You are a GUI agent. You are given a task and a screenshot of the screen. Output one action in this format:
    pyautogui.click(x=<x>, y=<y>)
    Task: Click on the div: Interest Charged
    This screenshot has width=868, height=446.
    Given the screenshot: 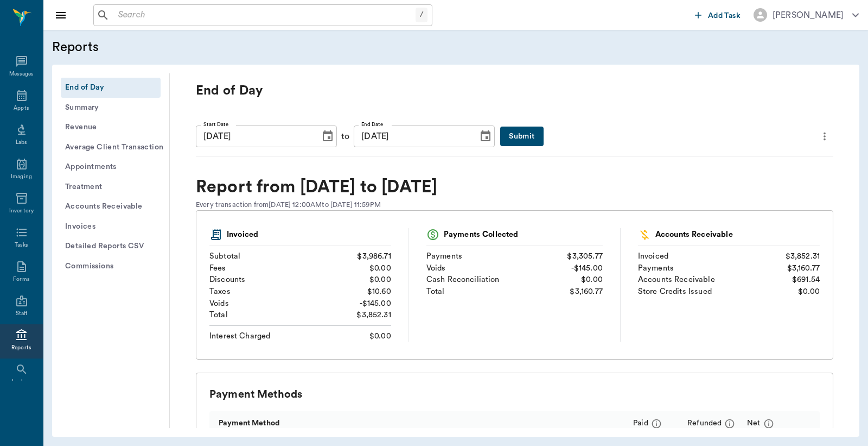 What is the action you would take?
    pyautogui.click(x=240, y=336)
    